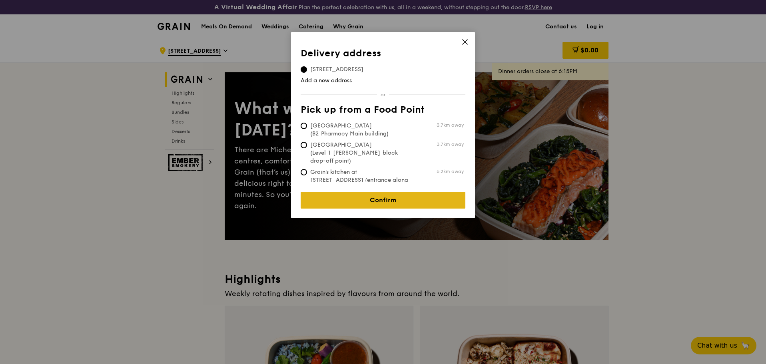 The image size is (766, 364). I want to click on span: 6.2km away, so click(450, 171).